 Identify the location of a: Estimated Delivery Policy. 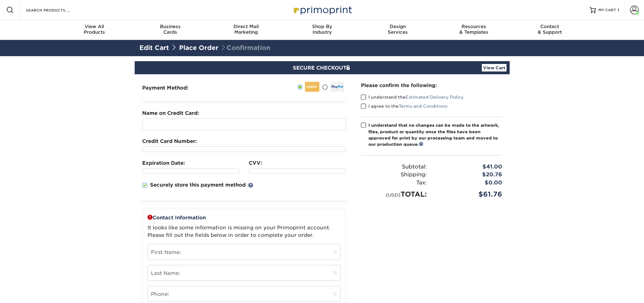
(435, 97).